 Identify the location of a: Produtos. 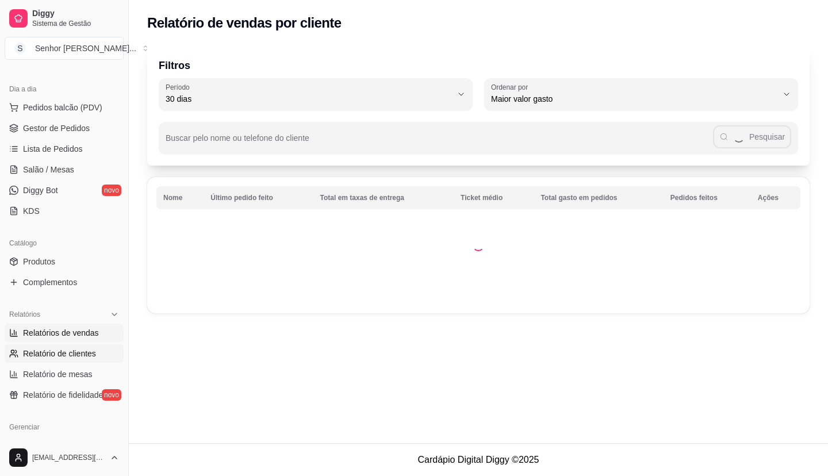
(64, 262).